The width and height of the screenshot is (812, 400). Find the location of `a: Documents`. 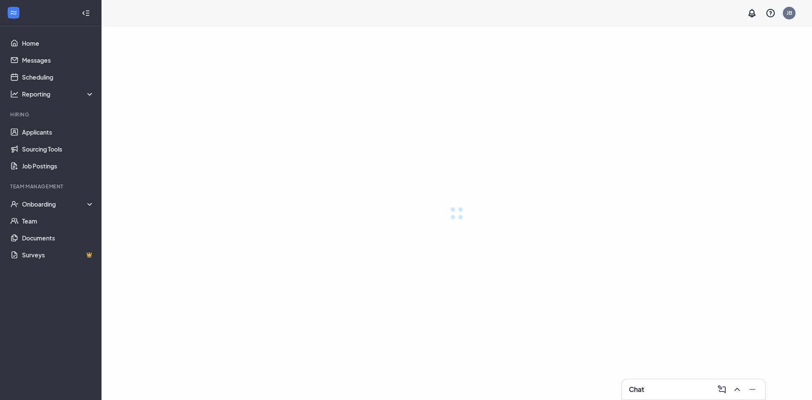

a: Documents is located at coordinates (58, 238).